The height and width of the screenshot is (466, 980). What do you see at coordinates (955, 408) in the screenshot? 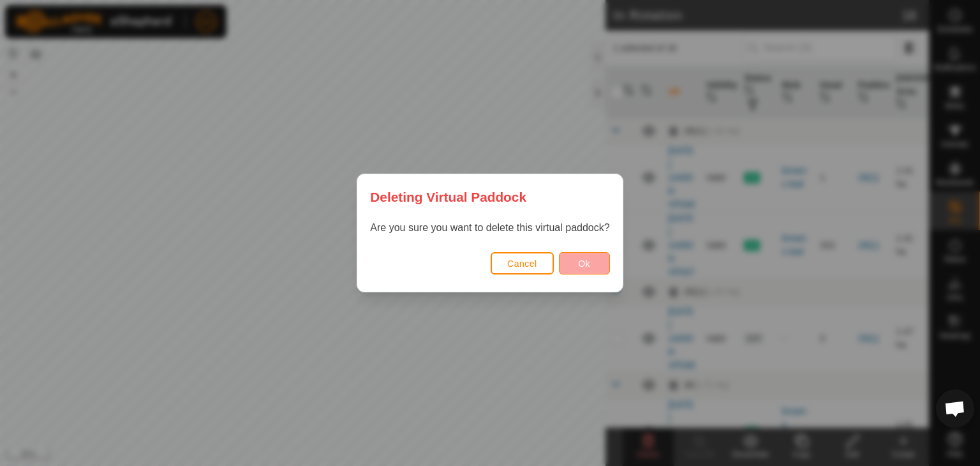
I see `div: Open chat` at bounding box center [955, 408].